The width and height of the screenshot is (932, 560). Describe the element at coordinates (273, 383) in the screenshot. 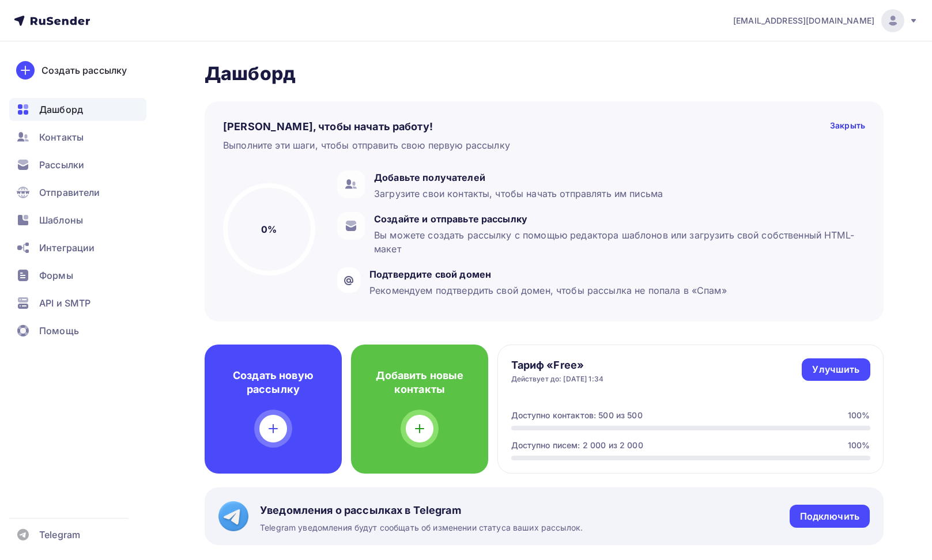

I see `h4: Создать новую рассылку` at that location.